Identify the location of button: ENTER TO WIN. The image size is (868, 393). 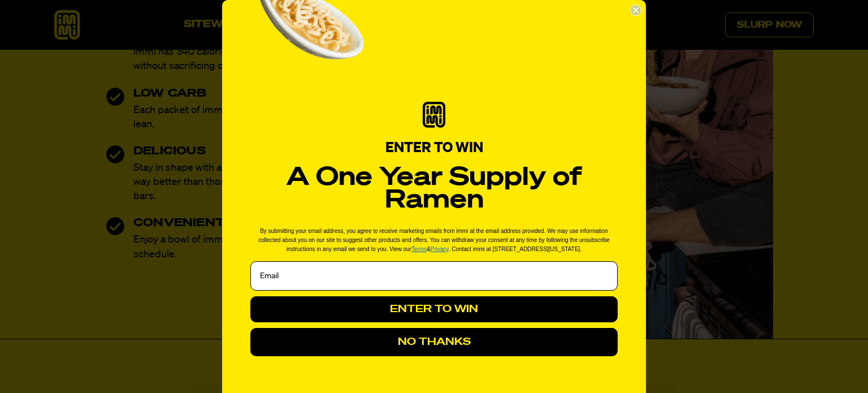
(434, 309).